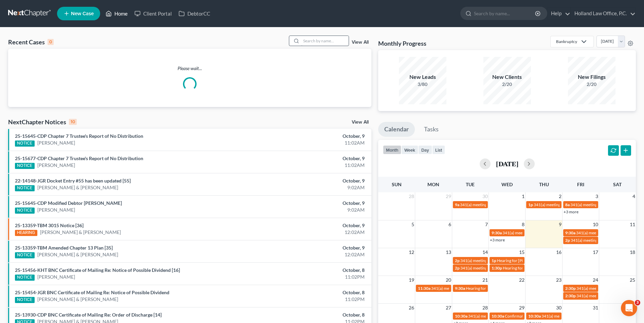  Describe the element at coordinates (485, 280) in the screenshot. I see `span: 21` at that location.